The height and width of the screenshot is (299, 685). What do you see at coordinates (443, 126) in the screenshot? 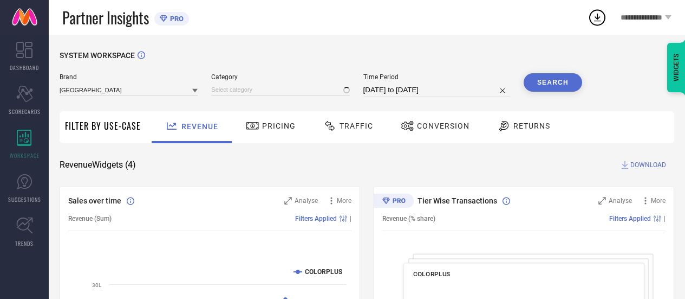
I see `span: Conversion` at bounding box center [443, 126].